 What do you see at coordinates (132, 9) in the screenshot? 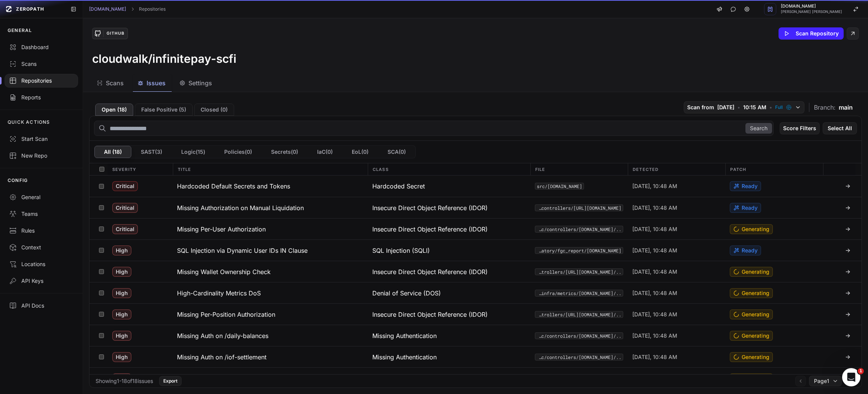
I see `svg: chevron right,` at bounding box center [132, 9].